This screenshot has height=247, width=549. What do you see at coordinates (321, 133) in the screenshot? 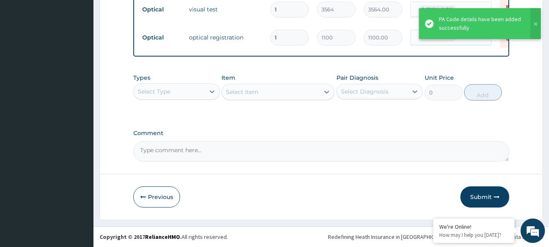
I see `label: Comment` at bounding box center [321, 133].